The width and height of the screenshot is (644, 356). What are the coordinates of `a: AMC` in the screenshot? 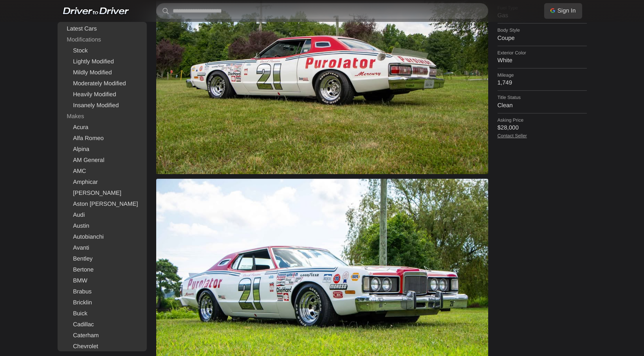 It's located at (102, 171).